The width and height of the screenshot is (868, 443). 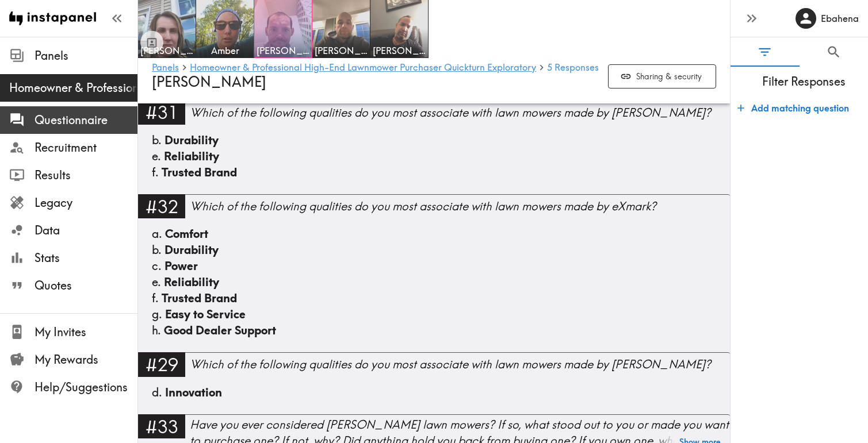 What do you see at coordinates (573, 67) in the screenshot?
I see `span: 5 Responses` at bounding box center [573, 67].